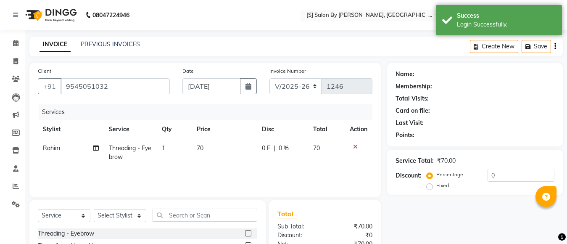 The image size is (567, 244). I want to click on div: ₹0, so click(352, 235).